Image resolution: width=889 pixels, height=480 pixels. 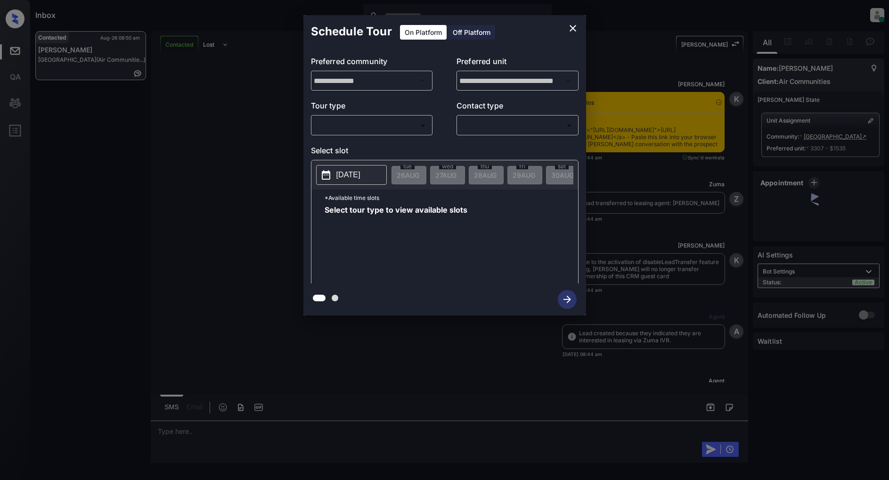 What do you see at coordinates (352, 32) in the screenshot?
I see `h2: Schedule Tour` at bounding box center [352, 32].